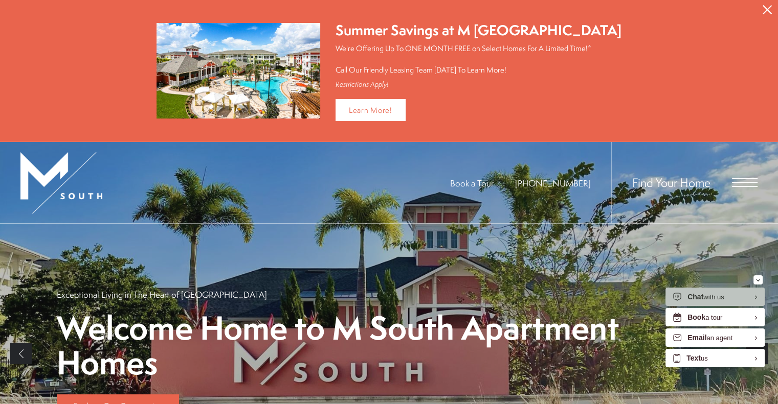 The image size is (778, 404). Describe the element at coordinates (553, 183) in the screenshot. I see `a: Call Us at 813-570-8014` at that location.